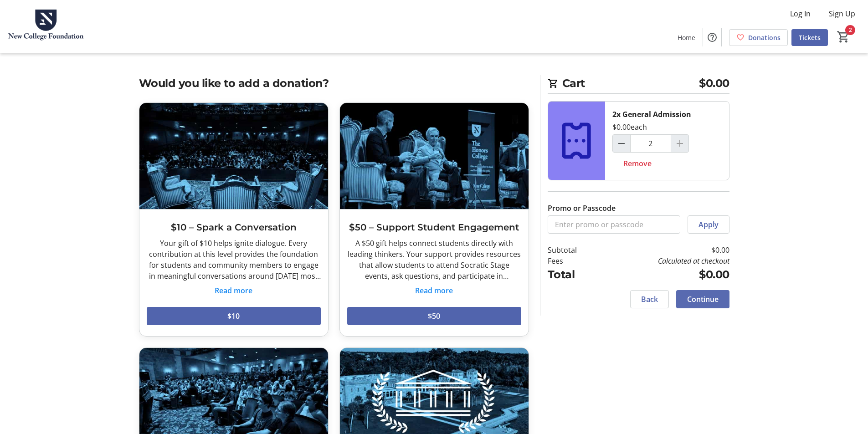 This screenshot has height=434, width=868. What do you see at coordinates (637, 164) in the screenshot?
I see `span: Remove` at bounding box center [637, 164].